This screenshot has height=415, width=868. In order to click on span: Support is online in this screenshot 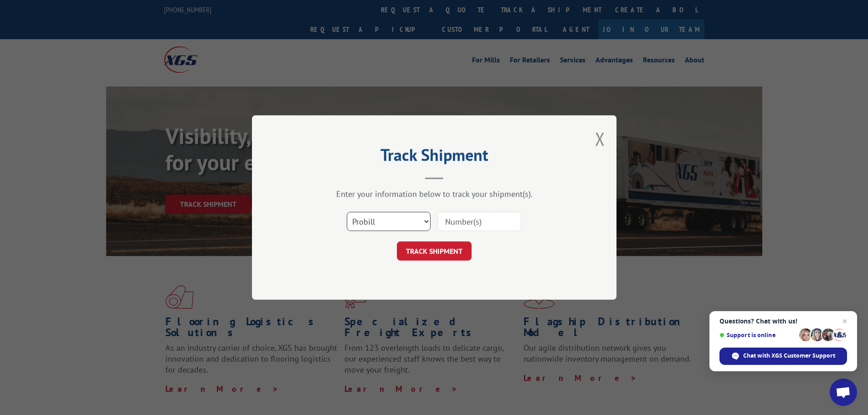, I will do `click(757, 335)`.